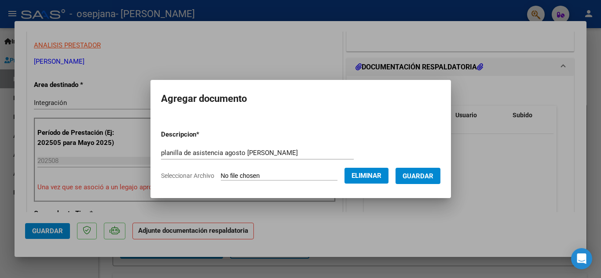 This screenshot has height=278, width=601. I want to click on button: Guardar, so click(418, 176).